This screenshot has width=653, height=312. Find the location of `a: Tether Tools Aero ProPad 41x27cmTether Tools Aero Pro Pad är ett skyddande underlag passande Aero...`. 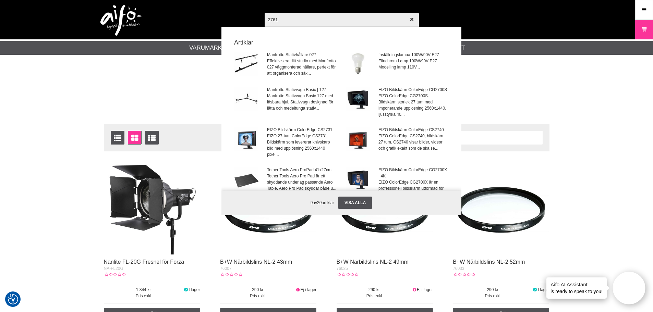

a: Tether Tools Aero ProPad 41x27cmTether Tools Aero Pro Pad är ett skyddande underlag passande Aero... is located at coordinates (286, 182).